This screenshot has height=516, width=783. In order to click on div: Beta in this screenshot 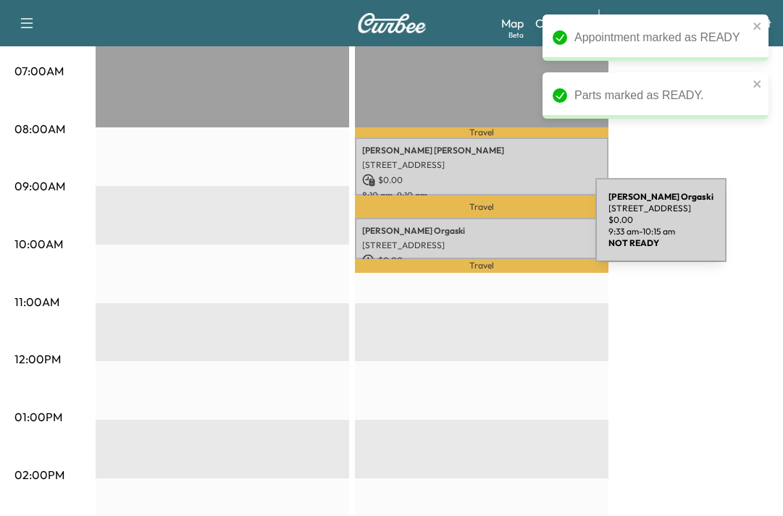, I will do `click(516, 35)`.